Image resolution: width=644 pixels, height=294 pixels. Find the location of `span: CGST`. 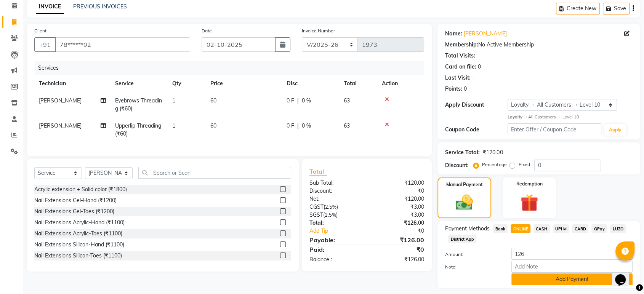

span: CGST is located at coordinates (316, 207).